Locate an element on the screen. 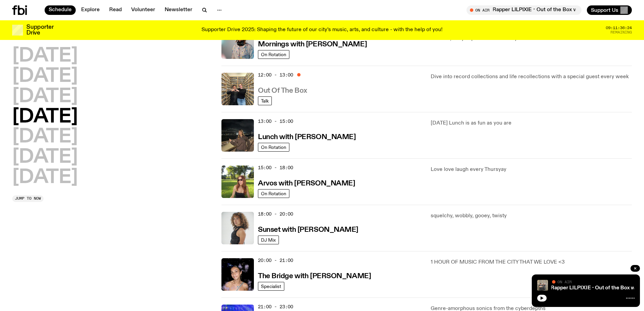 The height and width of the screenshot is (311, 644). a: Newsletter is located at coordinates (178, 10).